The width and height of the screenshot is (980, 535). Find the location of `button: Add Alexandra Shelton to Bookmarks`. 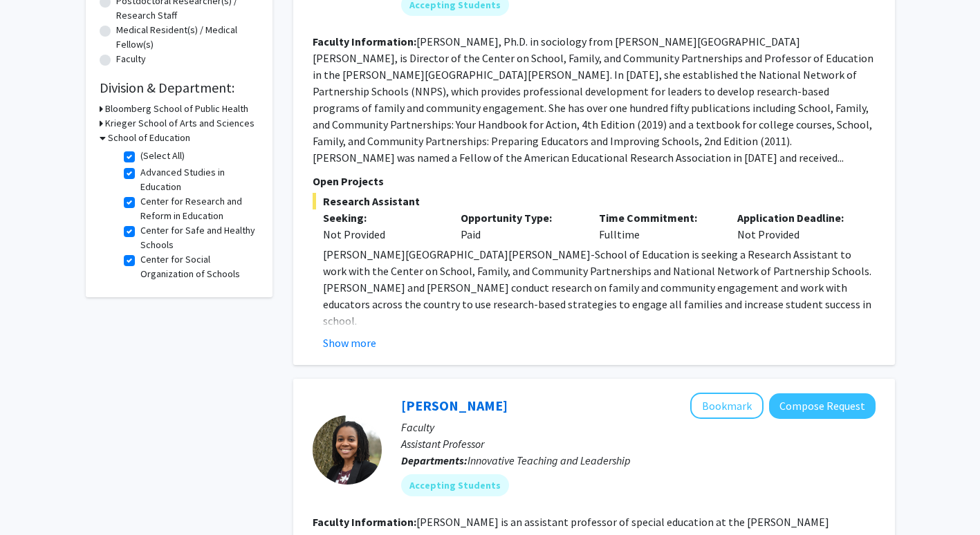

button: Add Alexandra Shelton to Bookmarks is located at coordinates (727, 405).